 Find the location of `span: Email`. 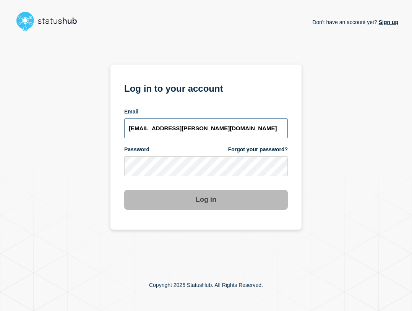

span: Email is located at coordinates (131, 112).